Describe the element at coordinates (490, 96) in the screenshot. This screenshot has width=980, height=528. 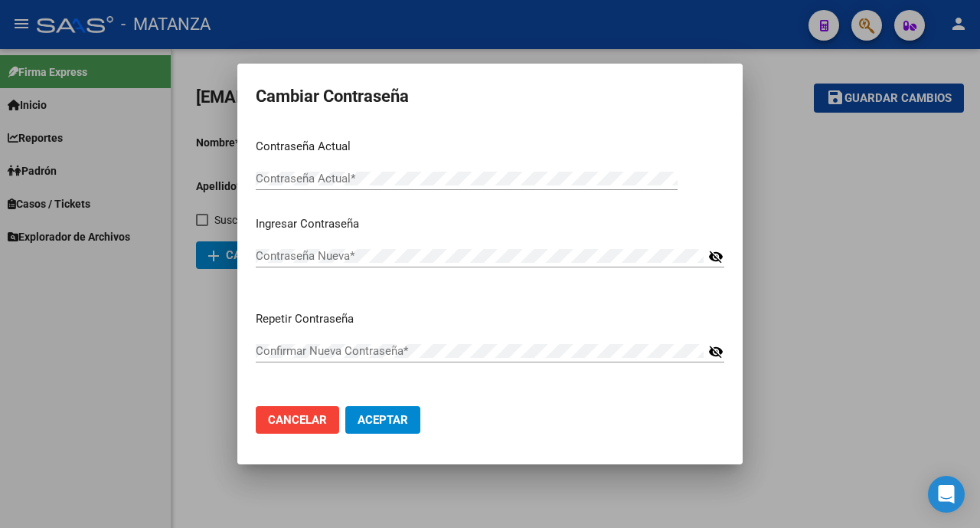
I see `h2: Cambiar Contraseña` at that location.